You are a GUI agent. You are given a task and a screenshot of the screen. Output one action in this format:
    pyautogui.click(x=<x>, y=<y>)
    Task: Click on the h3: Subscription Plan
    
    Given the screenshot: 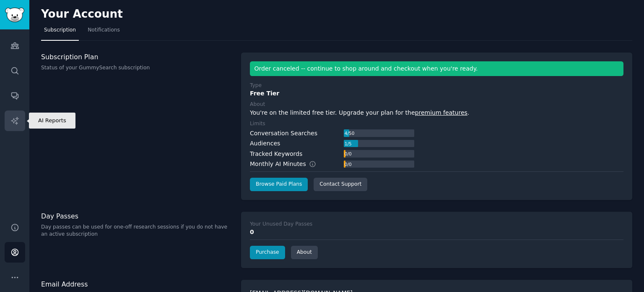 What is the action you would take?
    pyautogui.click(x=137, y=57)
    